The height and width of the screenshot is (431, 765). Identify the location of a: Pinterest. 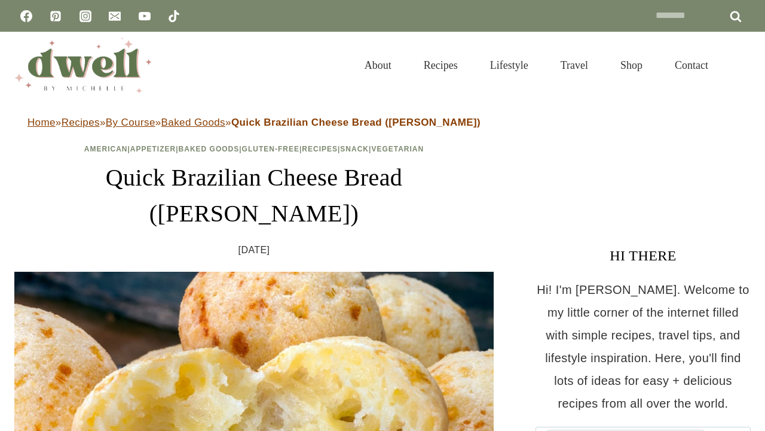
(56, 16).